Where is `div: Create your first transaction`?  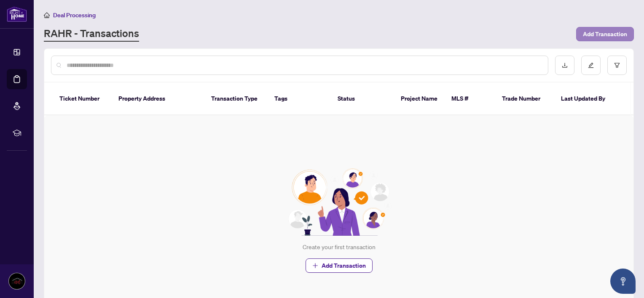
div: Create your first transaction is located at coordinates (339, 247).